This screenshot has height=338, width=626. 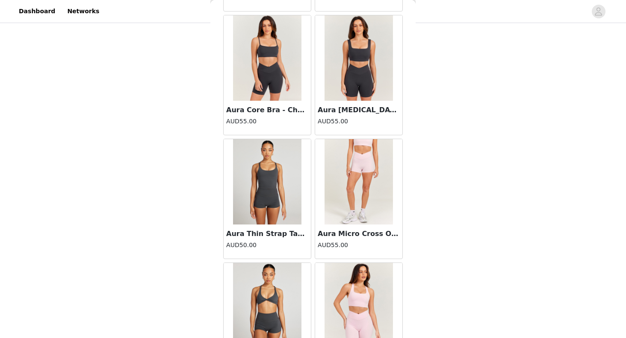 What do you see at coordinates (598, 12) in the screenshot?
I see `div: avatar` at bounding box center [598, 12].